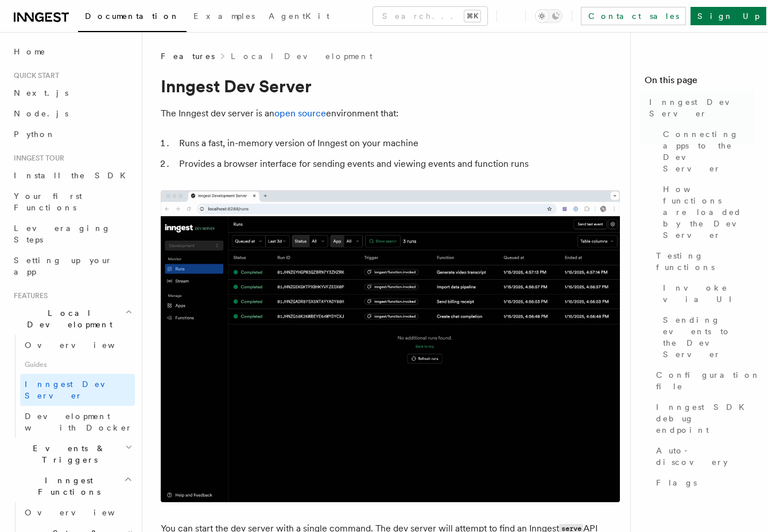  I want to click on span: Sending events to the Dev Server, so click(708, 337).